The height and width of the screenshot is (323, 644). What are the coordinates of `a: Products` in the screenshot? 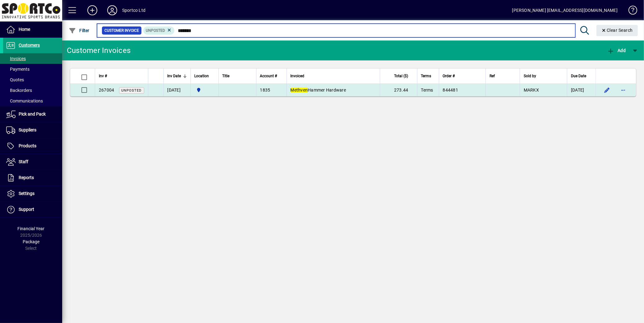 It's located at (33, 146).